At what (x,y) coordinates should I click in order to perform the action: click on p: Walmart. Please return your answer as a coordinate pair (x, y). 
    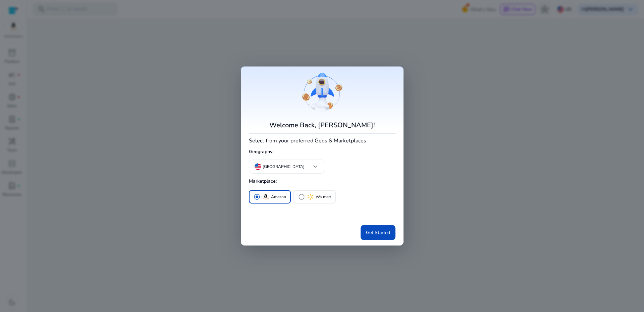
    Looking at the image, I should click on (324, 197).